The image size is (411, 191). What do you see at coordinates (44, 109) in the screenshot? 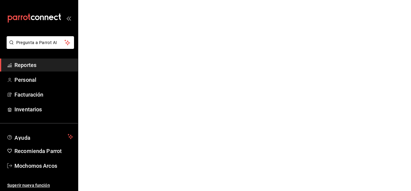
I see `span: Inventarios` at bounding box center [44, 109].